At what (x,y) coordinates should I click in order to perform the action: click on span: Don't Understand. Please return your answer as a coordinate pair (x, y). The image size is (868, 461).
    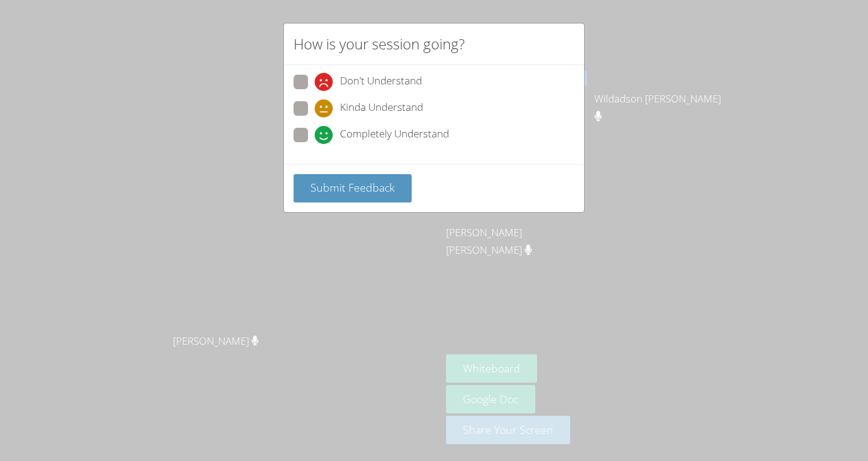
    Looking at the image, I should click on (381, 82).